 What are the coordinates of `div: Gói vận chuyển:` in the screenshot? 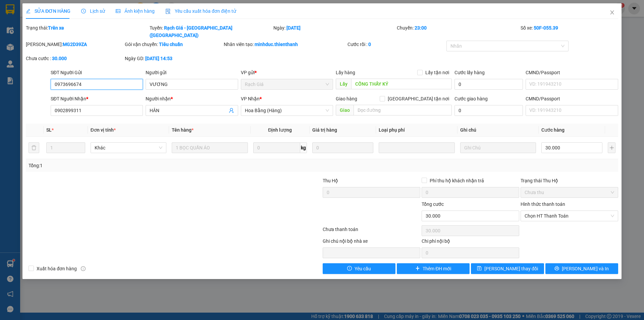 It's located at (173, 44).